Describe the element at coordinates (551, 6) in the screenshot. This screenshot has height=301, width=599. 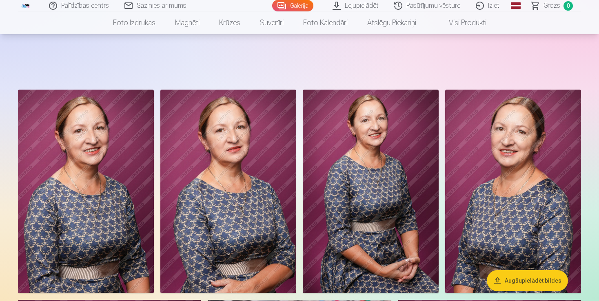
I see `span: Grozs` at that location.